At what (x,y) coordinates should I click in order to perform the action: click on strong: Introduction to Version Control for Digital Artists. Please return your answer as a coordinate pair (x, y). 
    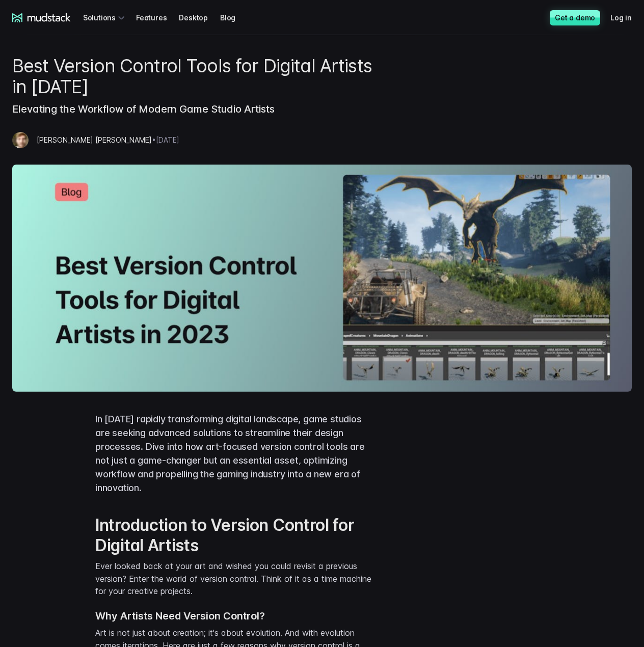
    Looking at the image, I should click on (225, 535).